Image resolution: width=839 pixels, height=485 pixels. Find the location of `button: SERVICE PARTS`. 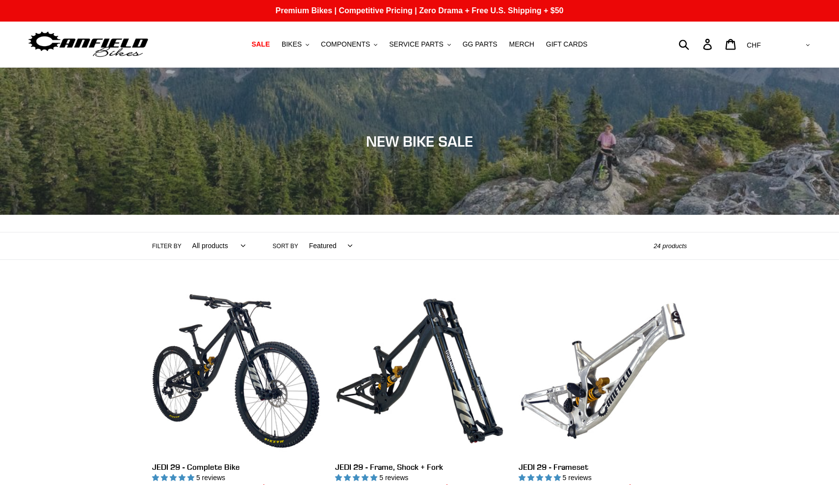

button: SERVICE PARTS is located at coordinates (420, 44).